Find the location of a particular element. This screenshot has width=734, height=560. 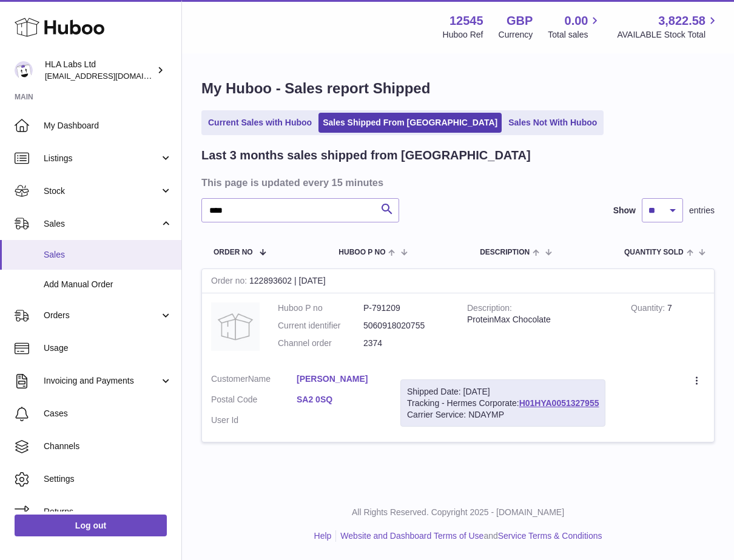

td: 7 is located at coordinates (668, 329).